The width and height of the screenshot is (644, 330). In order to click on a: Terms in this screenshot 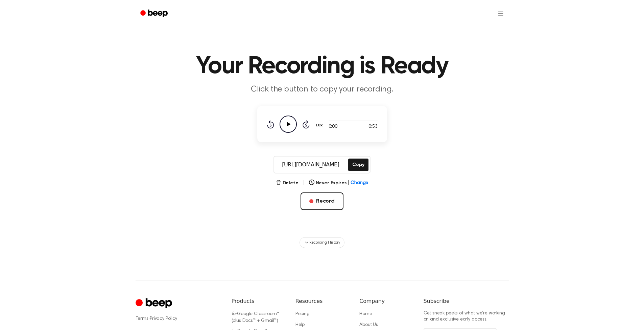, I will do `click(142, 319)`.